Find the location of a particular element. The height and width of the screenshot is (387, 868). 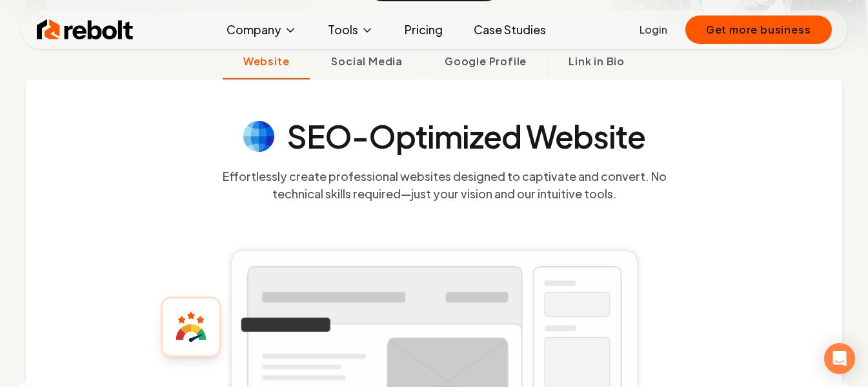

a: Pricing is located at coordinates (424, 30).